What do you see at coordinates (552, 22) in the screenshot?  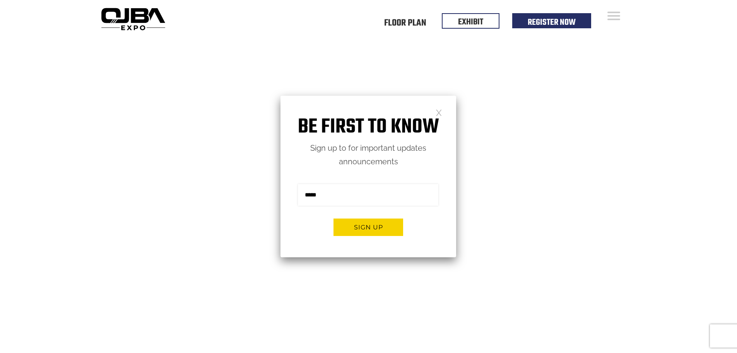 I see `a: Register Now` at bounding box center [552, 22].